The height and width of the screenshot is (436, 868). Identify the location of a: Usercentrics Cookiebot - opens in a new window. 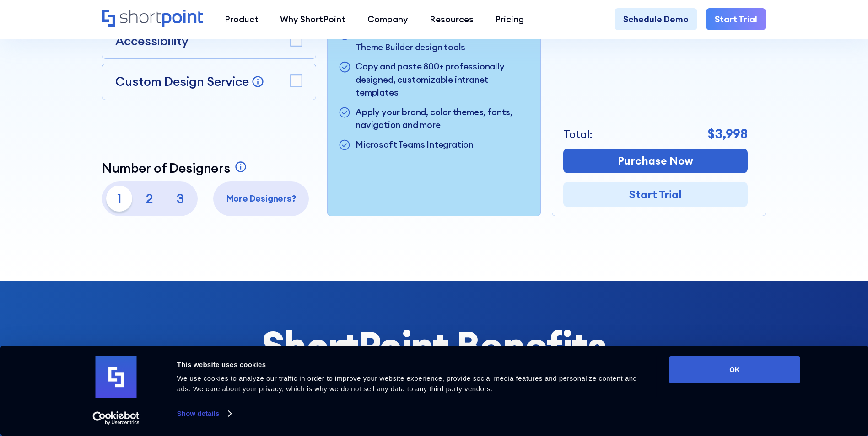
(116, 418).